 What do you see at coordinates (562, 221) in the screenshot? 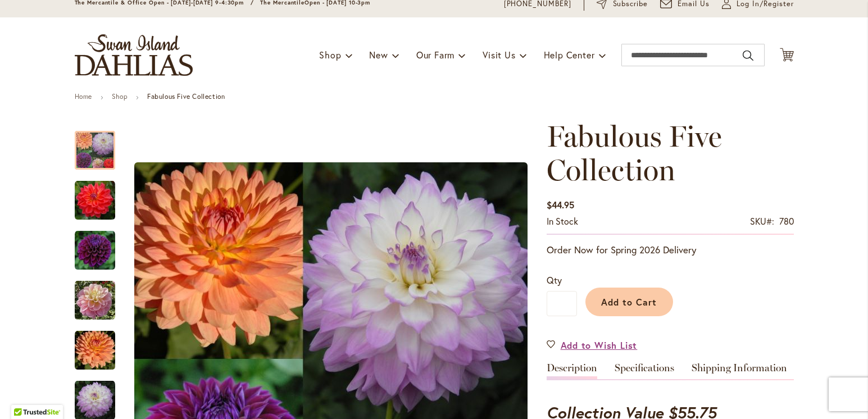
I see `span: In stock` at bounding box center [562, 221].